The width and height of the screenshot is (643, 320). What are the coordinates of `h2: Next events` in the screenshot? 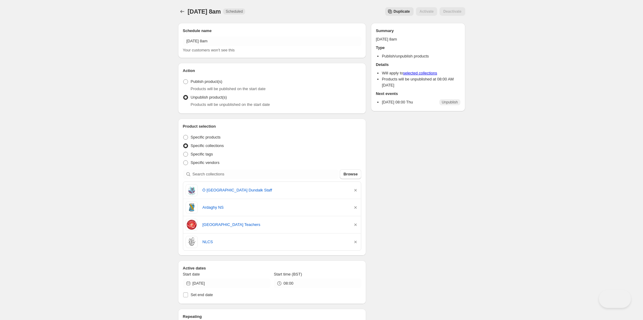 It's located at (418, 94).